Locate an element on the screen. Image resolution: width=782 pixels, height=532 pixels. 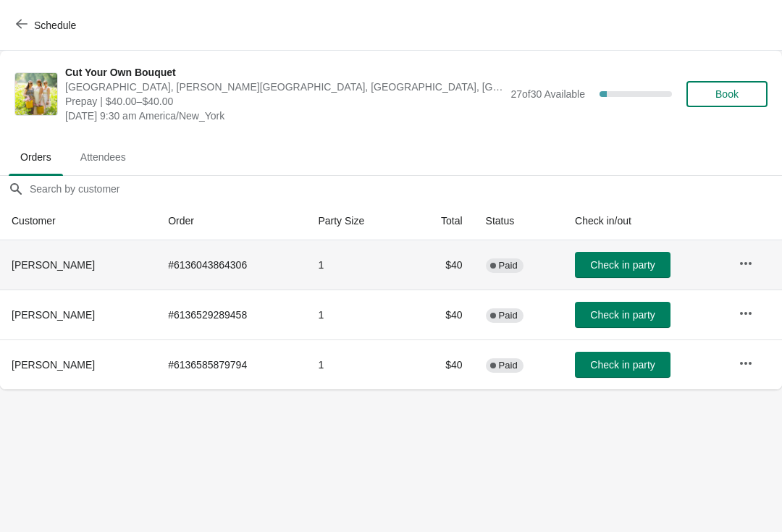
span: Attendees is located at coordinates (103, 157).